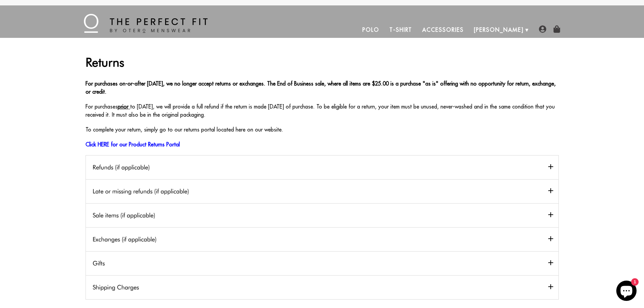  What do you see at coordinates (626, 292) in the screenshot?
I see `inbox-online-store-chat: Shopify online store chat` at bounding box center [626, 292].